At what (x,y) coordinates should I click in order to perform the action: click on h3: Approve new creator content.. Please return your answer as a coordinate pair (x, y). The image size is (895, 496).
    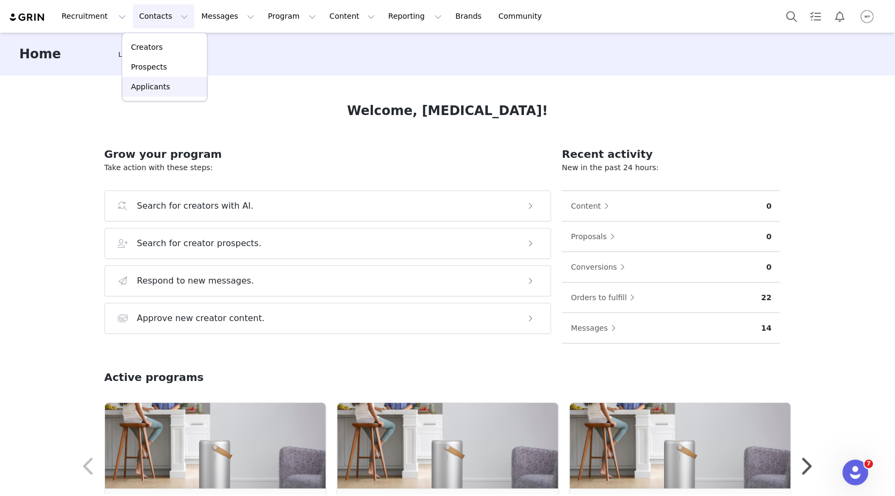
    Looking at the image, I should click on (201, 319).